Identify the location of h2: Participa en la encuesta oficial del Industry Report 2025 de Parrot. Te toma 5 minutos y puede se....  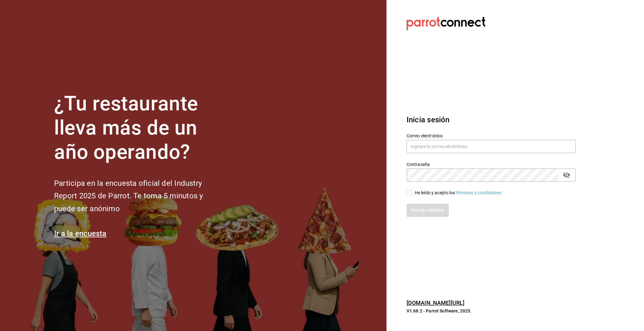
(139, 196).